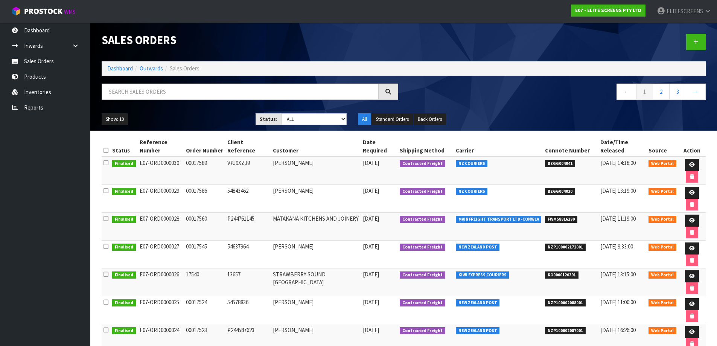 The width and height of the screenshot is (717, 346). Describe the element at coordinates (430, 119) in the screenshot. I see `button: Back Orders` at that location.